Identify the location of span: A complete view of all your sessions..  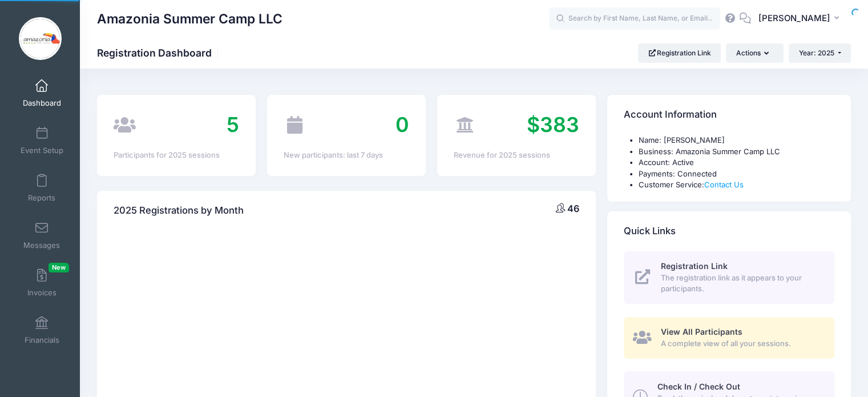
(741, 344).